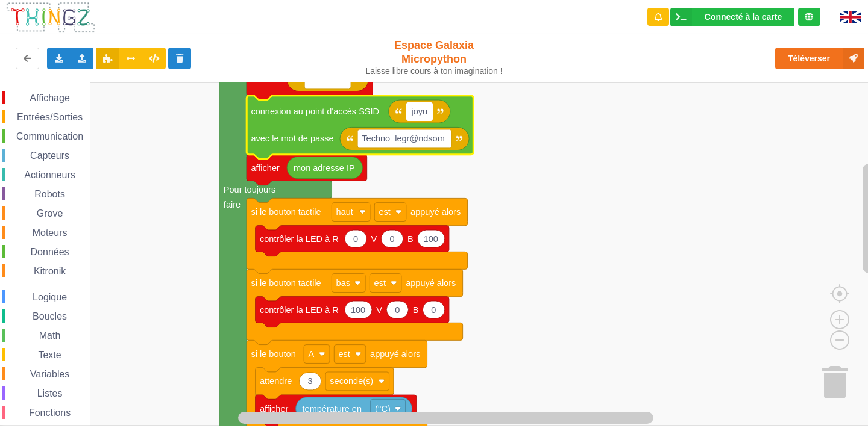  What do you see at coordinates (49, 355) in the screenshot?
I see `span: Texte` at bounding box center [49, 355].